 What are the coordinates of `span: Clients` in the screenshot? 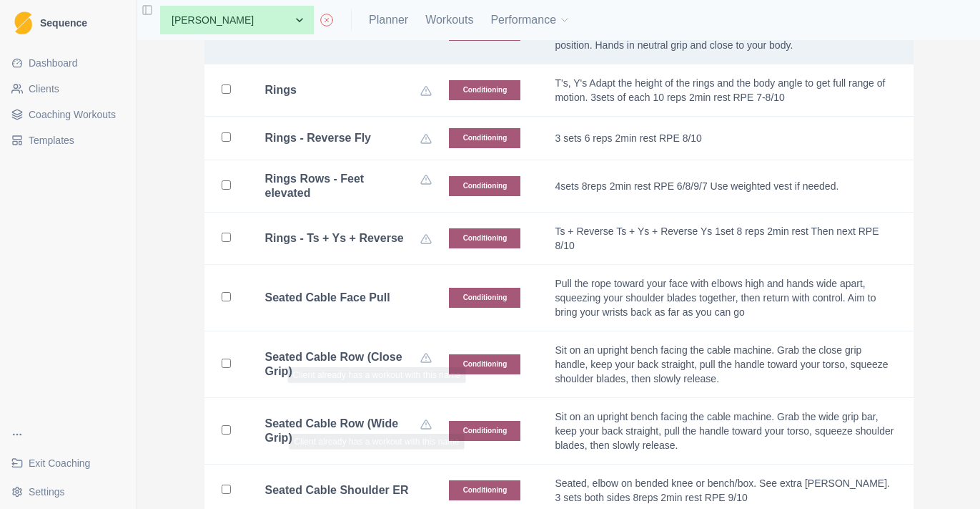 It's located at (44, 88).